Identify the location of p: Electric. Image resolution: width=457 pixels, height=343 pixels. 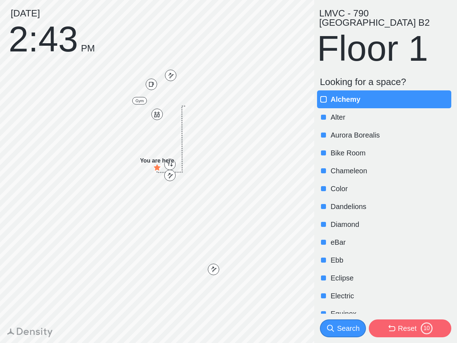
(391, 296).